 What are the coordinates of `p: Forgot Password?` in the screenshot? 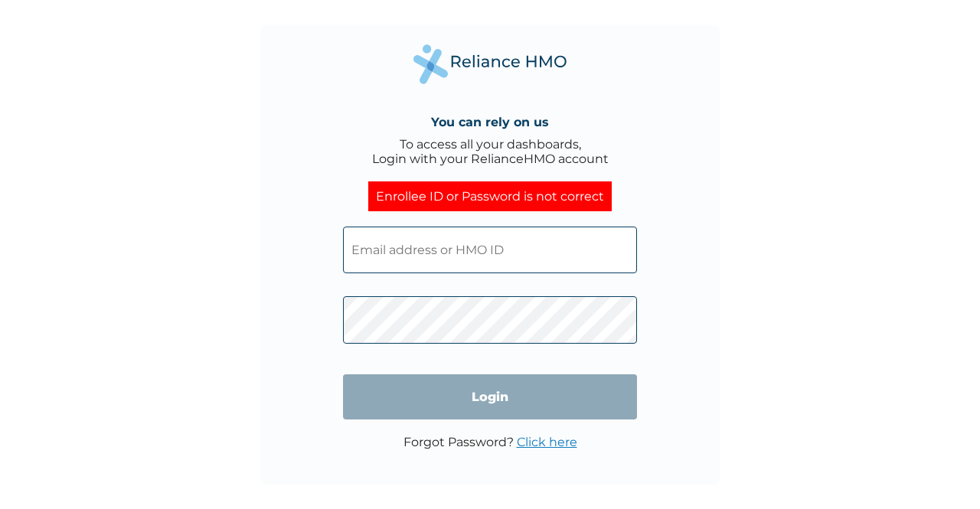 It's located at (490, 442).